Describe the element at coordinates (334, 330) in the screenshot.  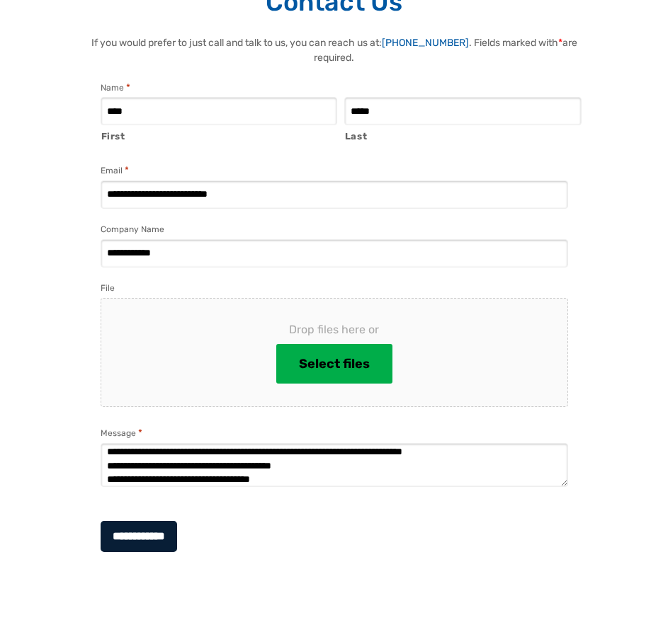
I see `span: Drop files here or` at that location.